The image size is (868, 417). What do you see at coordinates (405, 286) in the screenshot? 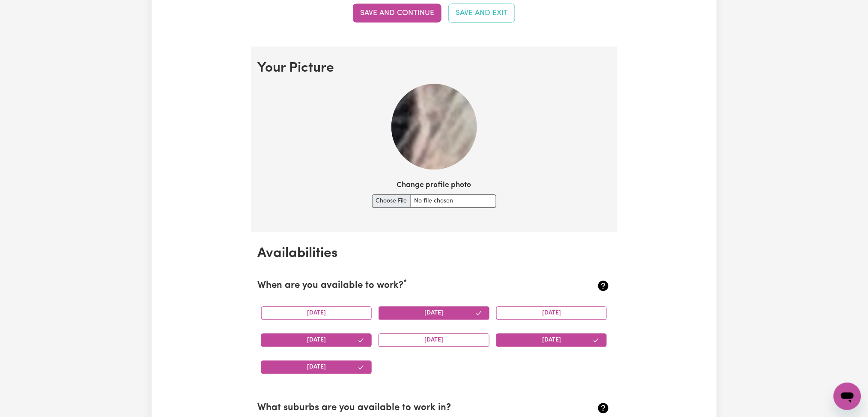
I see `h2: When are you available to work?` at bounding box center [405, 286].